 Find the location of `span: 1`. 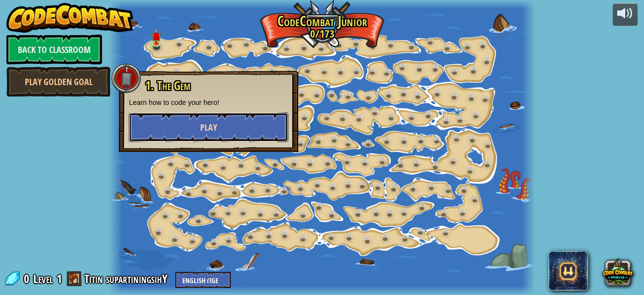

span: 1 is located at coordinates (59, 279).